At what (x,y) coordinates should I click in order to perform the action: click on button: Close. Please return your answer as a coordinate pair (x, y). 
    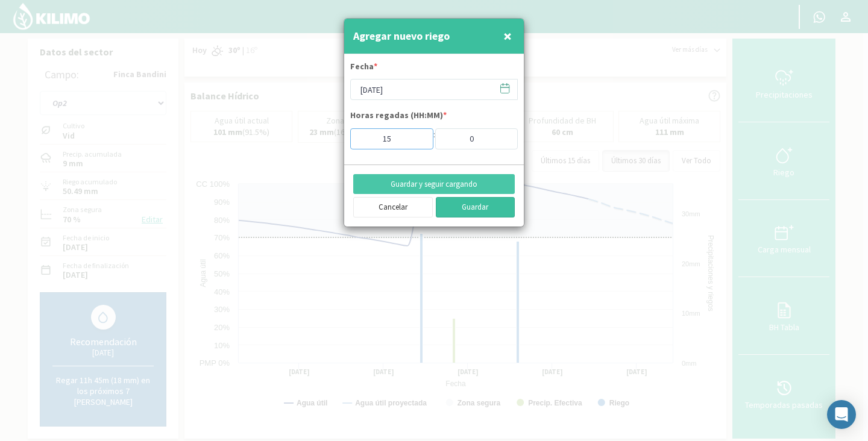
    Looking at the image, I should click on (507, 36).